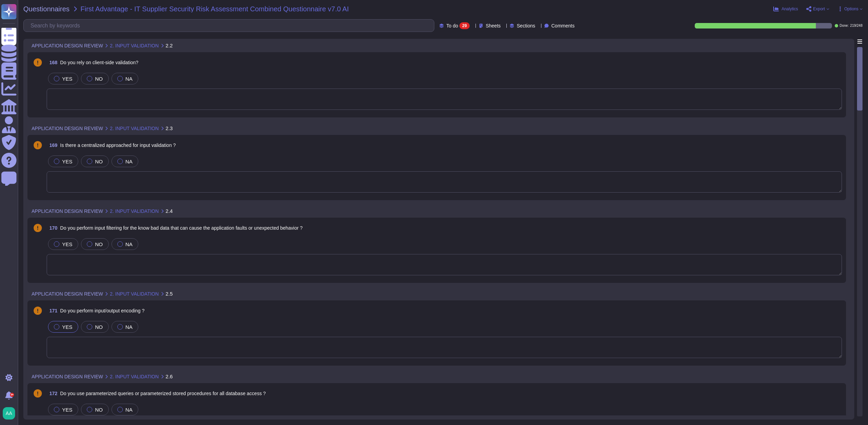  Describe the element at coordinates (231, 25) in the screenshot. I see `input: Search by keywords` at that location.